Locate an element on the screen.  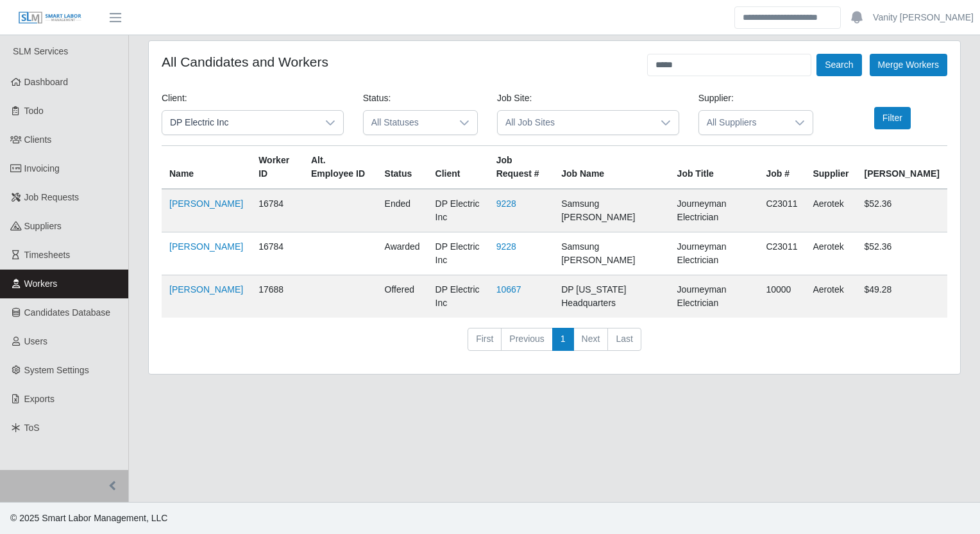
span: Suppliers is located at coordinates (43, 226).